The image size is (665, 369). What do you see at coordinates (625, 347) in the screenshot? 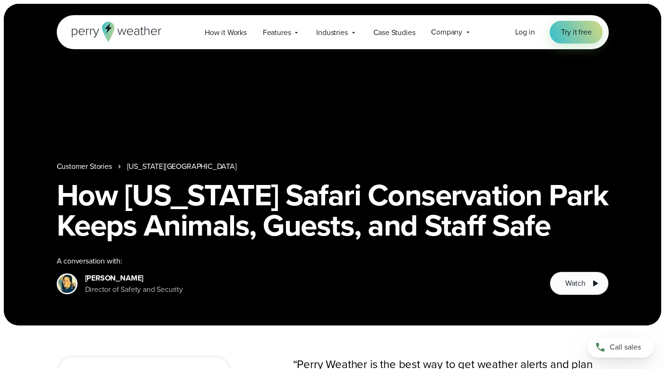
I see `span: Call sales` at bounding box center [625, 347].